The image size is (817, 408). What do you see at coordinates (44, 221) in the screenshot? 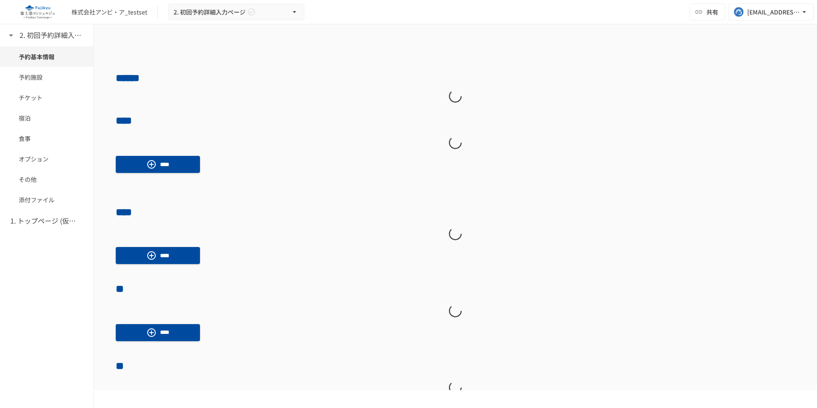
I see `h6: 1. トップページ (仮予約一覧)` at bounding box center [44, 221].